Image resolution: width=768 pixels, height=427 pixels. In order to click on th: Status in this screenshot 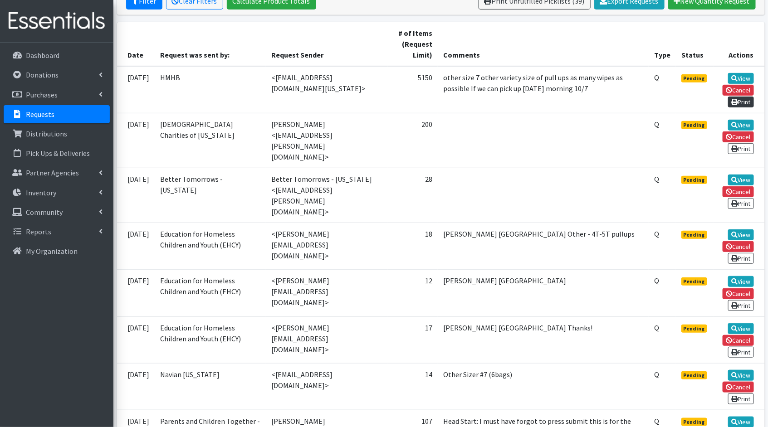, I will do `click(695, 44)`.